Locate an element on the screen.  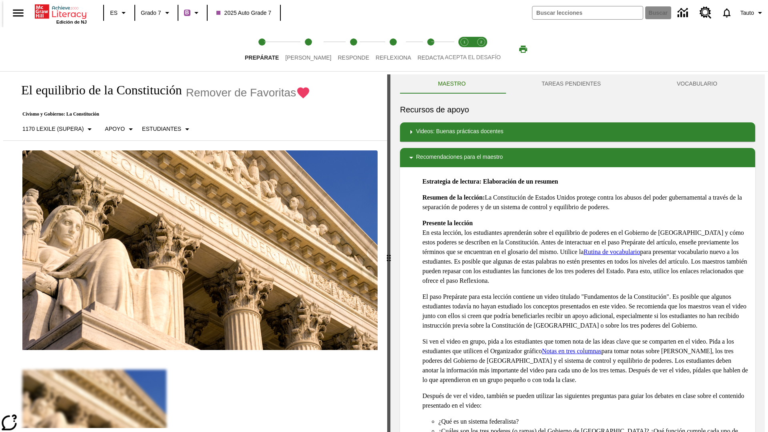
p: Si ven el video en grupo, pida a los estudiantes que tomen nota de las ideas clave que se compart... is located at coordinates (585, 361).